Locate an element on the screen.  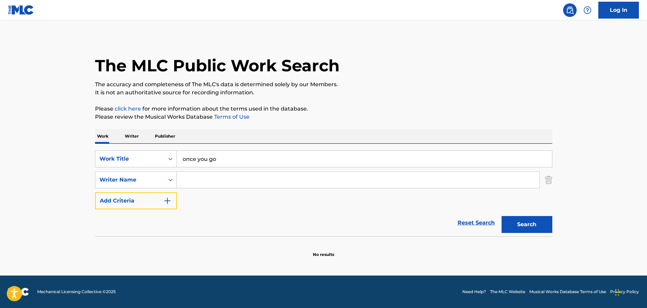
a: The MLC Website is located at coordinates (508, 292).